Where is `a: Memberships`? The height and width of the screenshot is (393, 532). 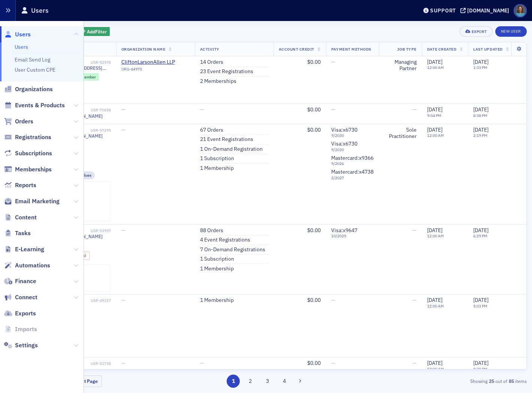 a: Memberships is located at coordinates (28, 169).